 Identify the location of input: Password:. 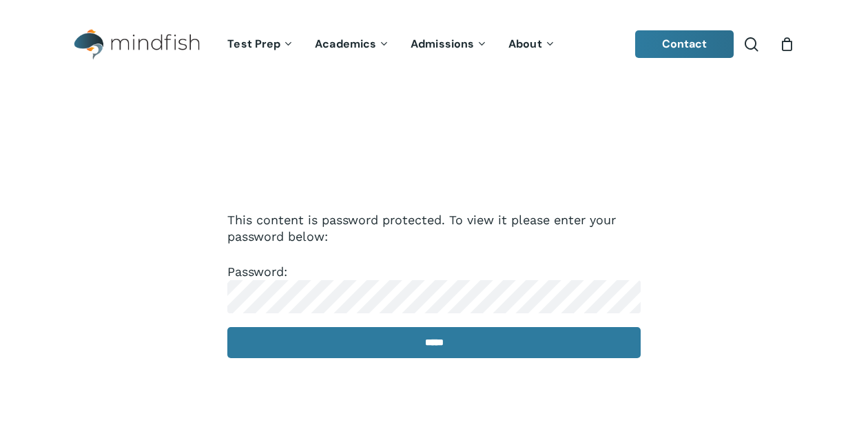
(434, 297).